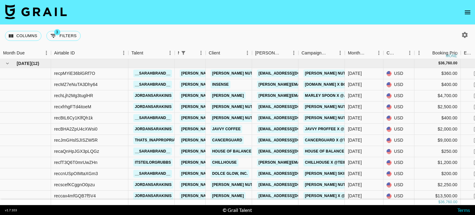  Describe the element at coordinates (35, 63) in the screenshot. I see `span: ( 12 )` at that location.